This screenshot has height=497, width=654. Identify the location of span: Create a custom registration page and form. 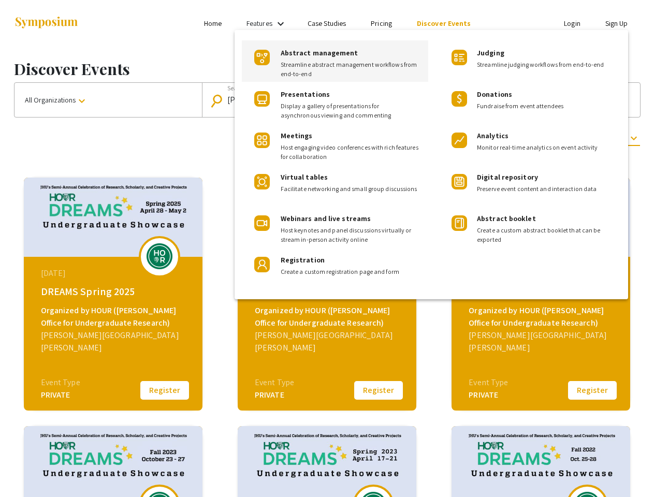
(350, 272).